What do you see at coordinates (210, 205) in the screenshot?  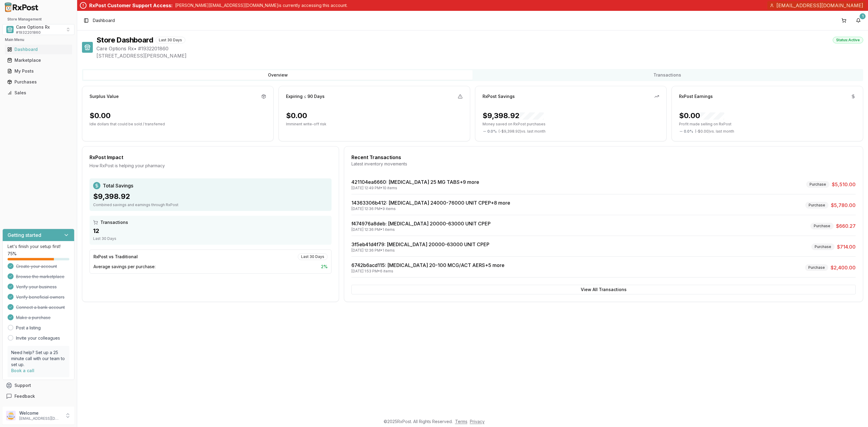 I see `div: Combined savings and earnings through RxPost` at bounding box center [210, 205].